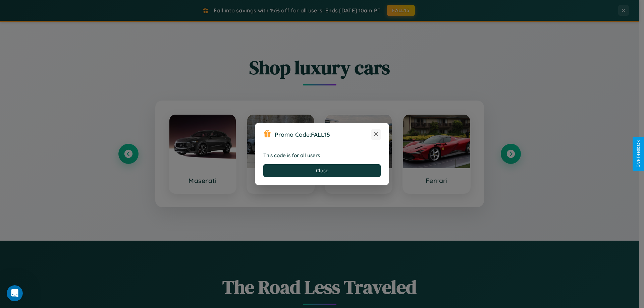 The height and width of the screenshot is (308, 644). I want to click on strong: This code is for all users, so click(291, 155).